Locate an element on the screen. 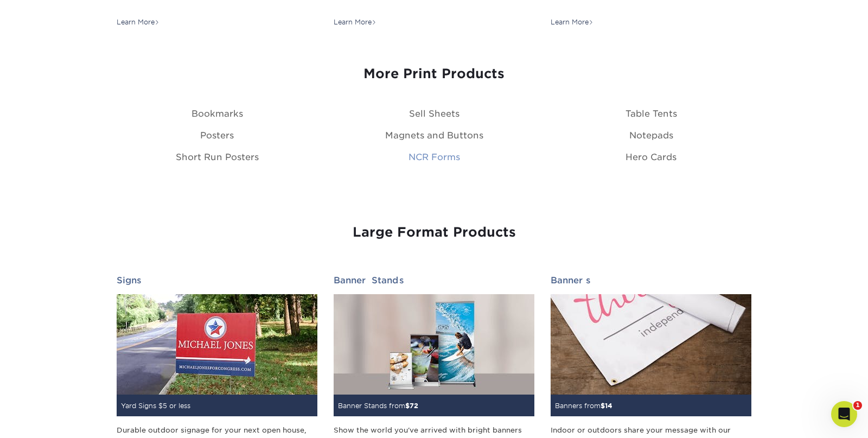 The height and width of the screenshot is (438, 868). a: Sell Sheets is located at coordinates (434, 113).